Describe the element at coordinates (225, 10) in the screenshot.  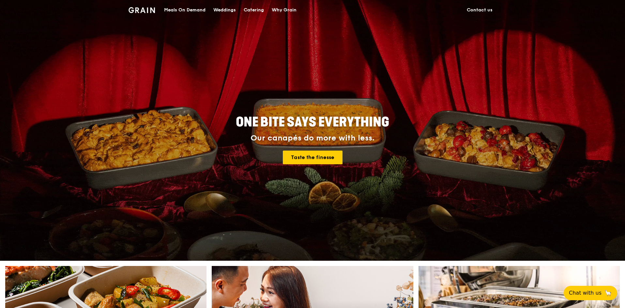
I see `div: Weddings` at that location.